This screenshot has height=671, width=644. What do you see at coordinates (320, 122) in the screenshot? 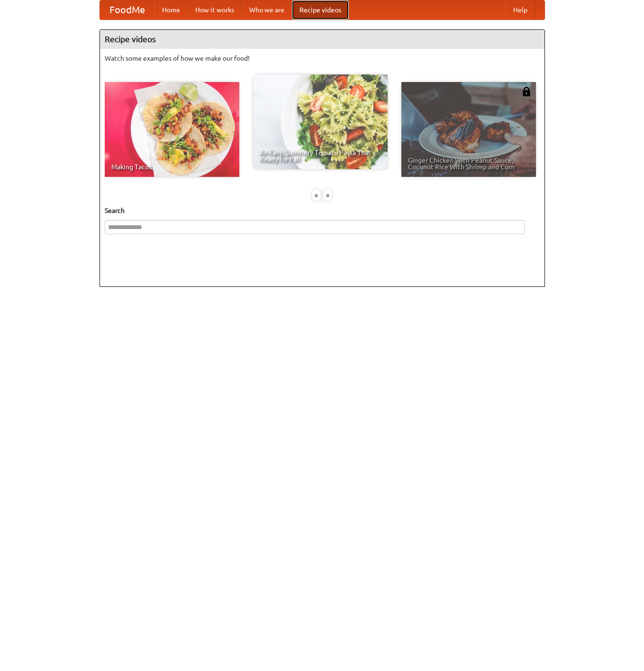
I see `a: An Easy, Summery Tomato Pasta That's Ready for Fall` at bounding box center [320, 122].